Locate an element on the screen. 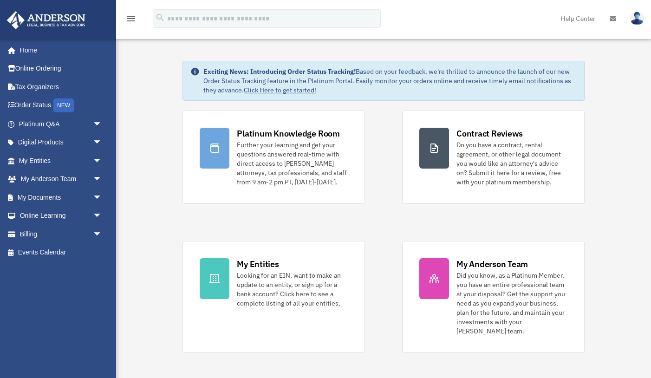 This screenshot has width=651, height=378. a: Billingarrow_drop_down is located at coordinates (61, 234).